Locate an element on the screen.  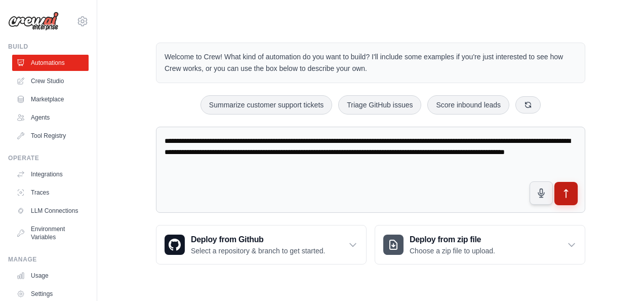
h3: Deploy from zip file is located at coordinates (452, 240).